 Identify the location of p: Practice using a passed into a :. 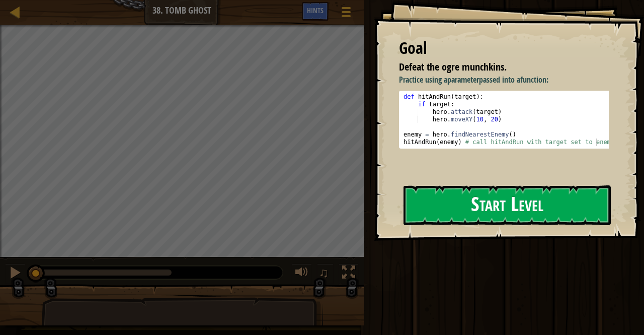
(507, 80).